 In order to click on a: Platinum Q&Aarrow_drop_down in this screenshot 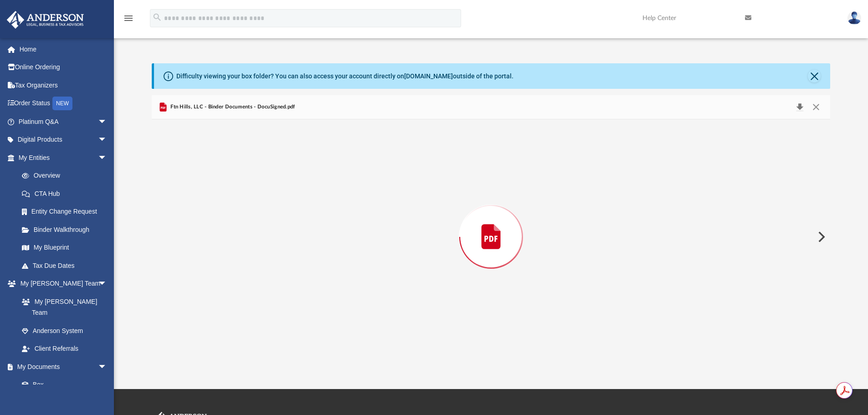, I will do `click(64, 121)`.